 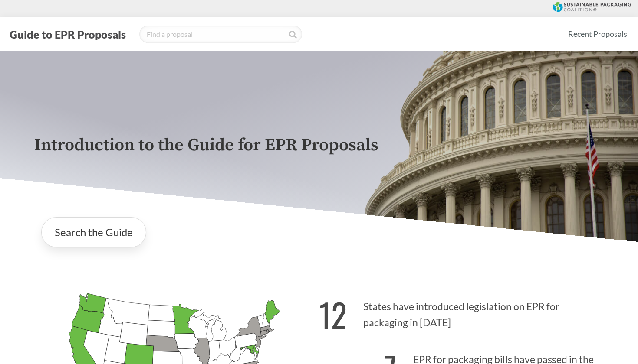 What do you see at coordinates (94, 233) in the screenshot?
I see `a: Search the Guide` at bounding box center [94, 233].